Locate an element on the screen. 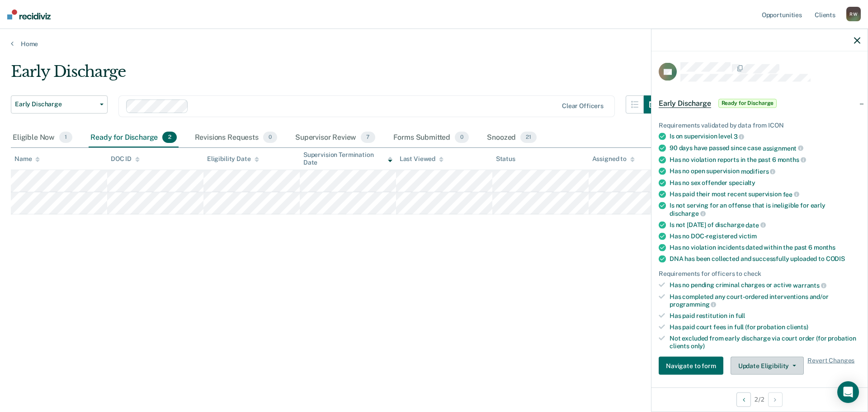 Image resolution: width=868 pixels, height=412 pixels. a: Home is located at coordinates (434, 44).